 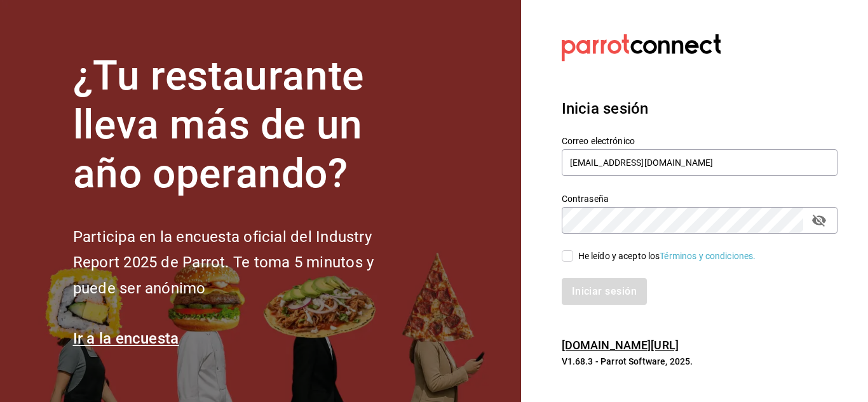 What do you see at coordinates (244, 263) in the screenshot?
I see `h2: Participa en la encuesta oficial del Industry Report 2025 de Parrot. Te toma 5 minutos y puede se...` at bounding box center [244, 263].